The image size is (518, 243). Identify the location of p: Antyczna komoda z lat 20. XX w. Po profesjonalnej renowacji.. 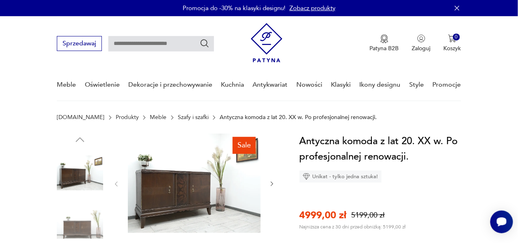
(298, 118).